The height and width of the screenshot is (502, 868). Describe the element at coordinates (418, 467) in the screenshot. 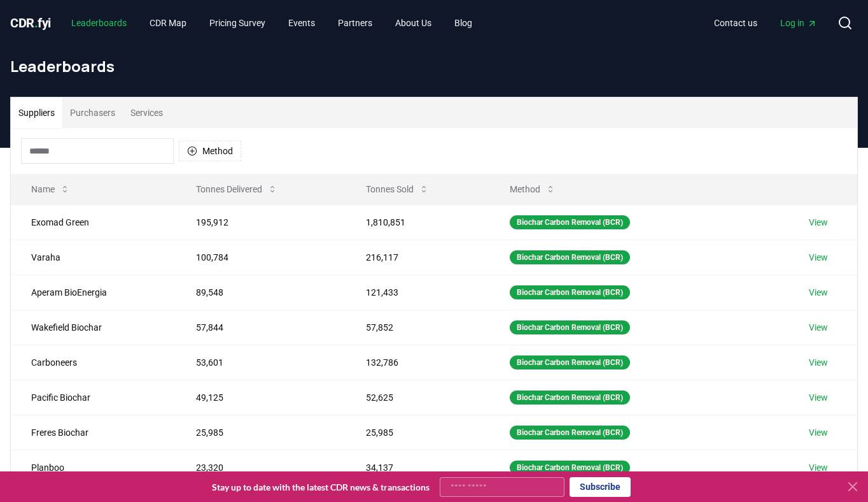

I see `td: 34,137` at that location.